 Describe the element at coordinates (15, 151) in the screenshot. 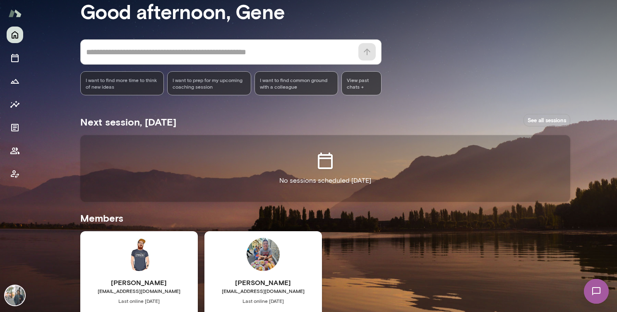

I see `button: Members` at that location.